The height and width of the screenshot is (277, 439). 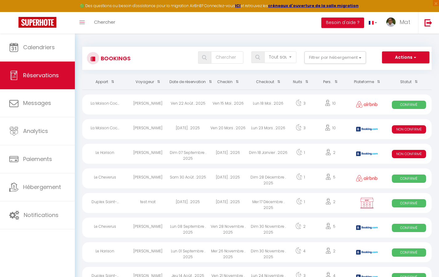 What do you see at coordinates (228, 82) in the screenshot?
I see `th: Sort by checkin` at bounding box center [228, 82].